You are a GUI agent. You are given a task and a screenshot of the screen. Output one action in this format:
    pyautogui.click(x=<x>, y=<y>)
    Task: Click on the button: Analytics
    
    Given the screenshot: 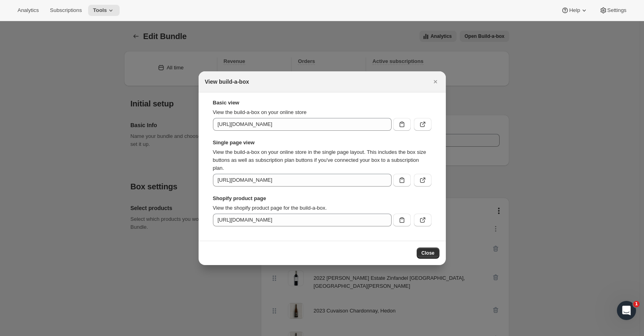 What is the action you would take?
    pyautogui.click(x=28, y=10)
    